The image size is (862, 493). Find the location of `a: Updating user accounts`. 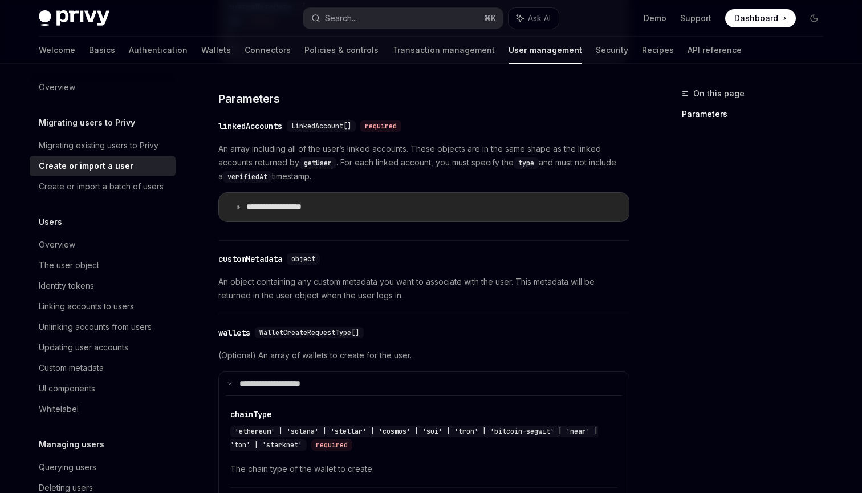

a: Updating user accounts is located at coordinates (103, 347).